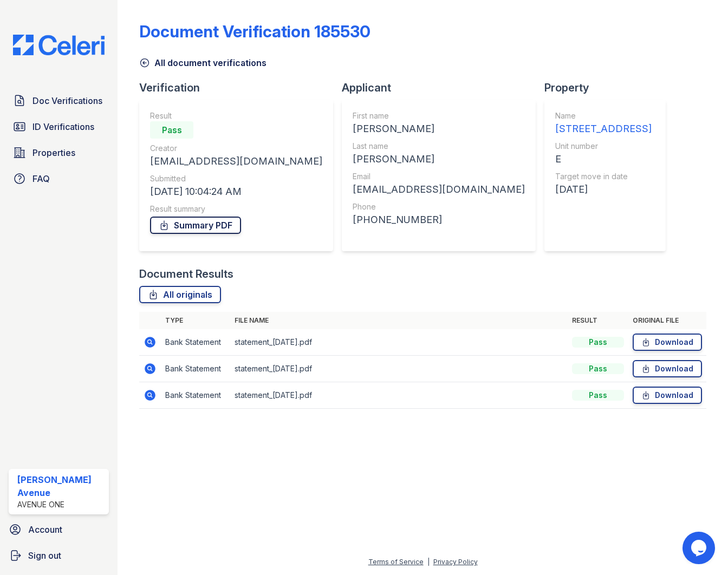 The width and height of the screenshot is (728, 575). I want to click on a: Doc Verifications, so click(59, 100).